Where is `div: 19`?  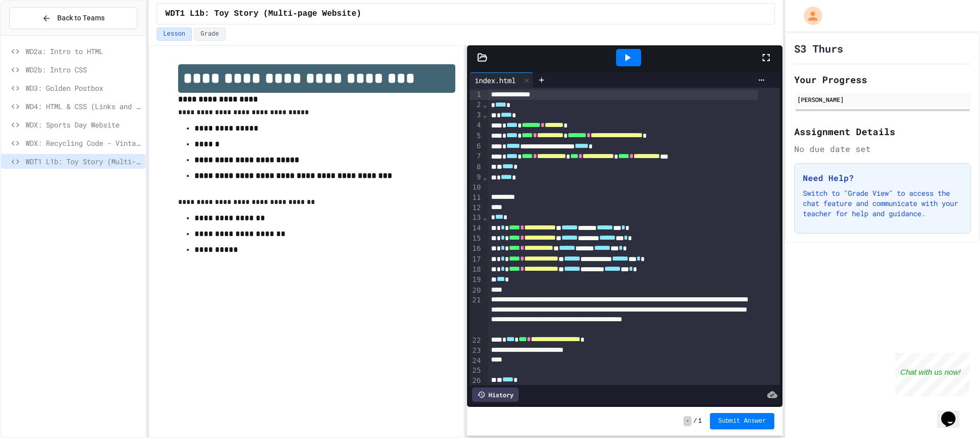 div: 19 is located at coordinates (475, 280).